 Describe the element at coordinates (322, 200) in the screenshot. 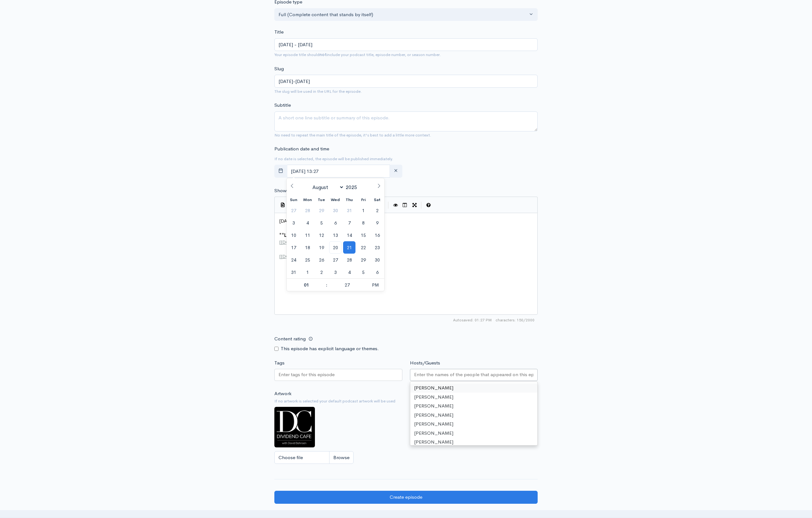

I see `span: Tue` at that location.